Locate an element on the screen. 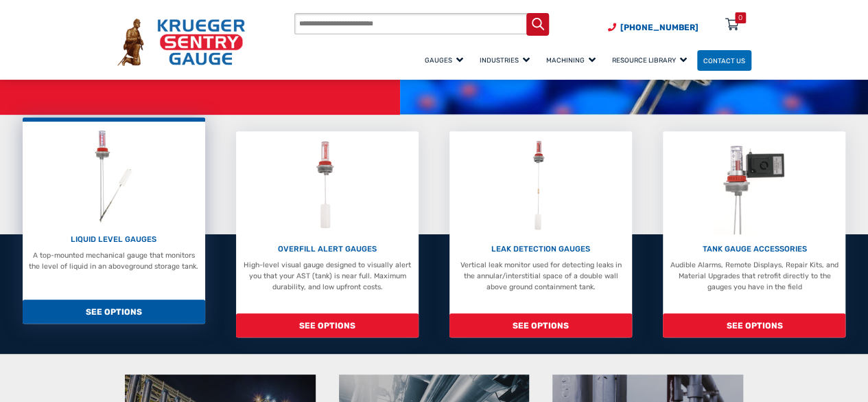 This screenshot has width=868, height=402. a: Liquid Level Gauges LIQUID LEVEL GAUGES A top-mounted mechanical gauge that monitors the level of... is located at coordinates (114, 220).